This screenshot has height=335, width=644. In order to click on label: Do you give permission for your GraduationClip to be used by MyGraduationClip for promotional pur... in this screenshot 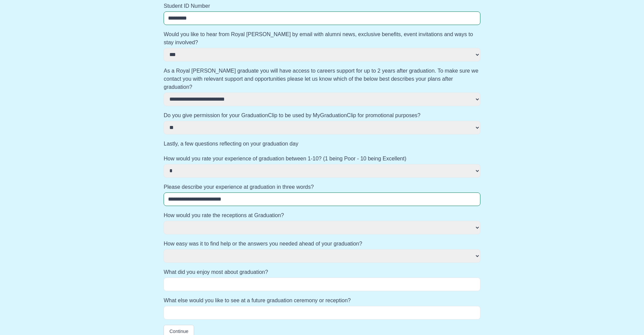, I will do `click(322, 116)`.